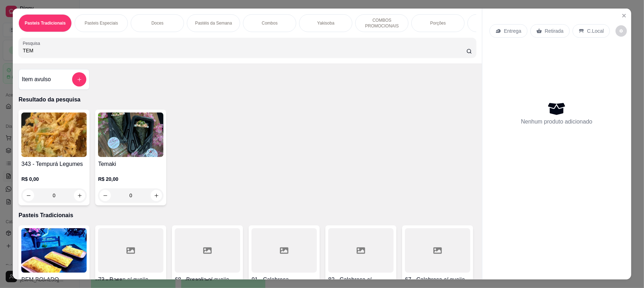  I want to click on p: COMBOS PROMOCIONAIS, so click(382, 23).